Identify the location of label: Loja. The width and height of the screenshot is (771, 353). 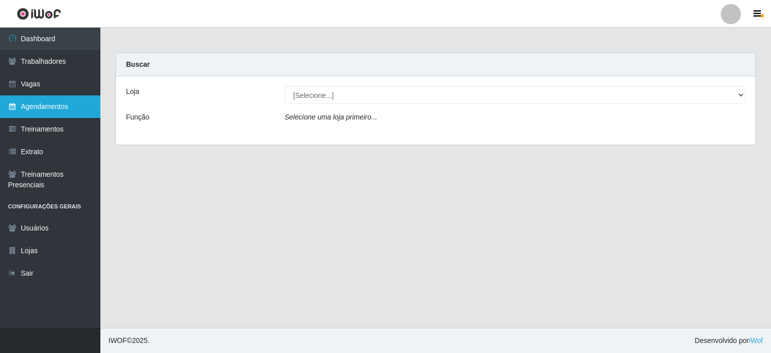
(133, 91).